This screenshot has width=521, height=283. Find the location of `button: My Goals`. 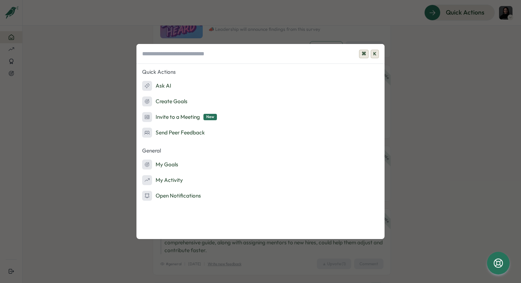

button: My Goals is located at coordinates (260, 164).